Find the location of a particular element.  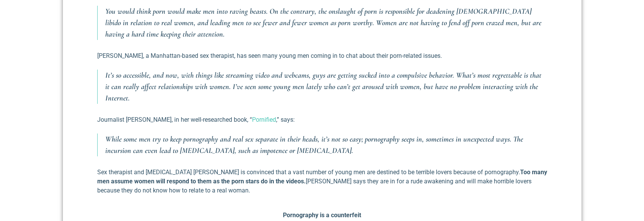

a: Pornified is located at coordinates (264, 120).